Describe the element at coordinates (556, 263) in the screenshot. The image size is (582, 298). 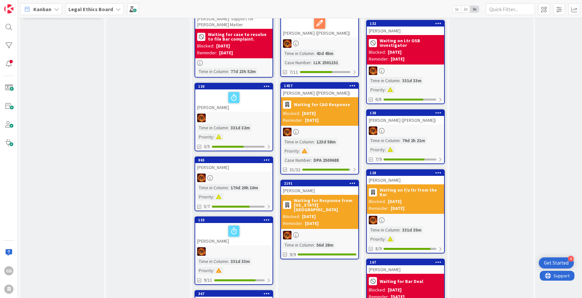
I see `div: Get Started` at that location.